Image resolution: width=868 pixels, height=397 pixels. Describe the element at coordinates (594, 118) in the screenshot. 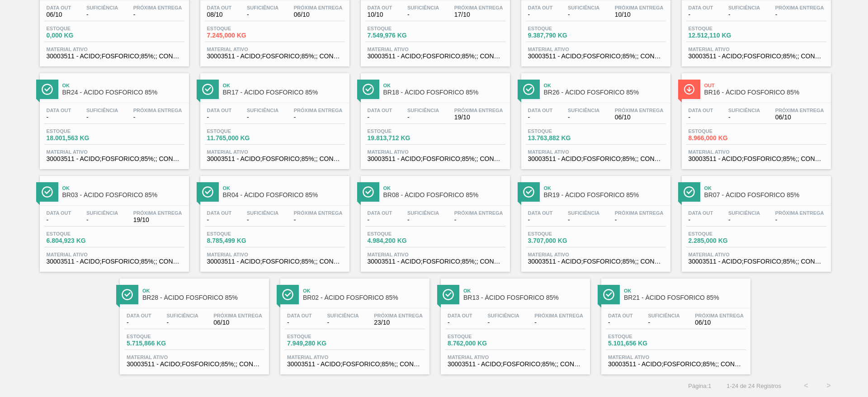

I see `a: ÍconeOkBR26 - ÁCIDO FOSFÓRICO 85%Data out-Suficiência-Próxima Entrega06/10Estoque13.763,882 KGMat...` at that location.